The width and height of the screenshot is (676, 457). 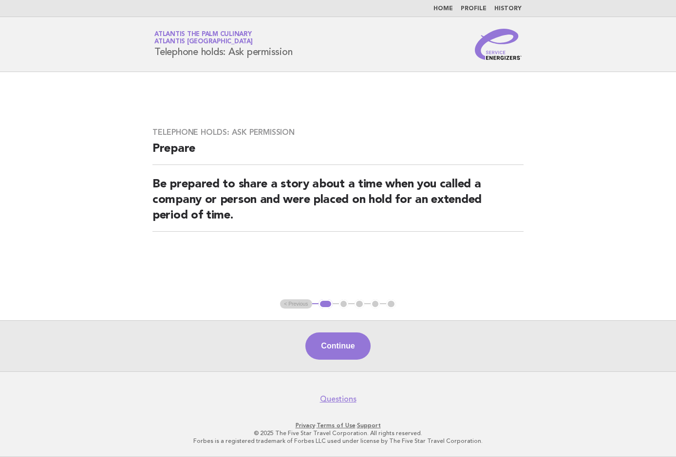 What do you see at coordinates (369, 426) in the screenshot?
I see `a: Support` at bounding box center [369, 426].